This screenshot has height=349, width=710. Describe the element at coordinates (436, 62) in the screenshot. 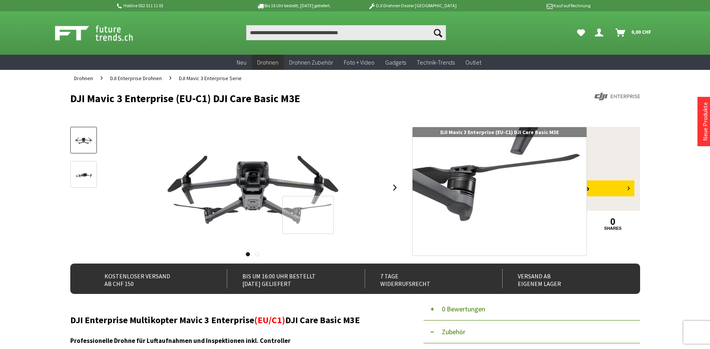

I see `span: Technik-Trends` at that location.